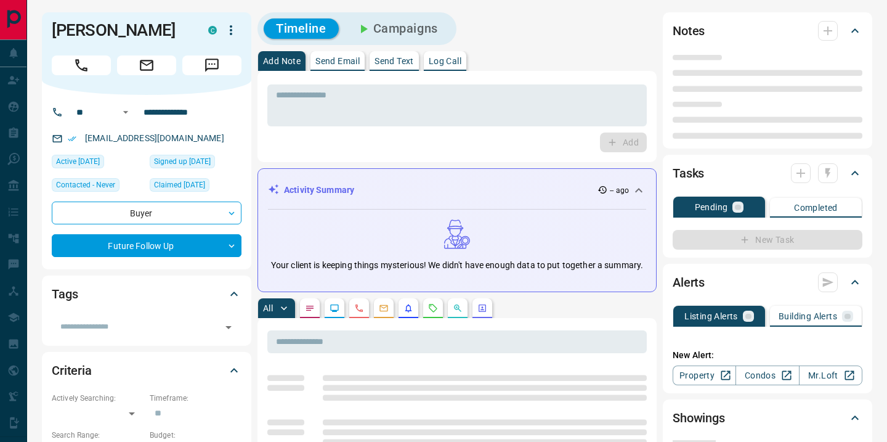 The height and width of the screenshot is (442, 887). I want to click on p: Your client is keeping things mysterious! We didn't have enough data to put together a summary., so click(457, 265).